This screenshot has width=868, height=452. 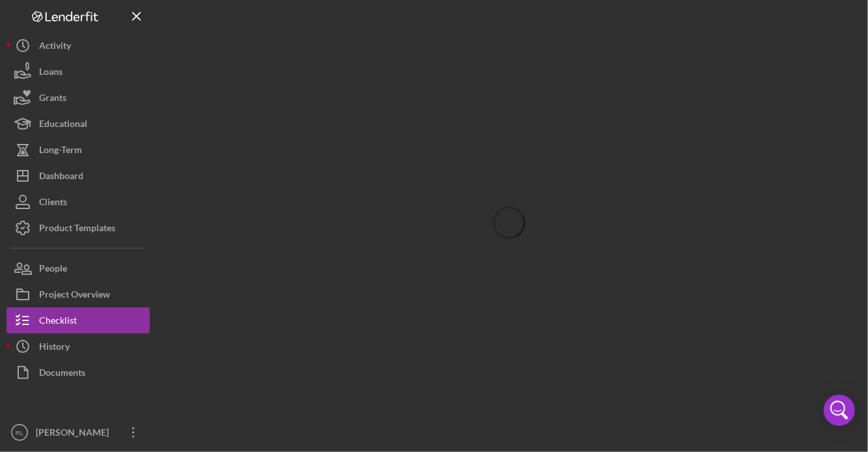 What do you see at coordinates (840, 410) in the screenshot?
I see `div: Open Intercom Messenger` at bounding box center [840, 410].